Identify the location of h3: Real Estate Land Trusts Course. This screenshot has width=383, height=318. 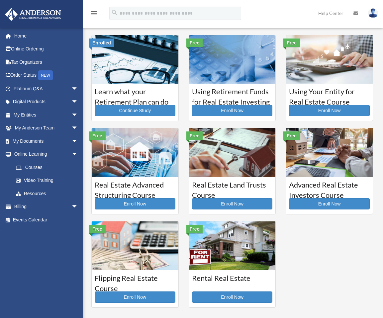
(232, 188).